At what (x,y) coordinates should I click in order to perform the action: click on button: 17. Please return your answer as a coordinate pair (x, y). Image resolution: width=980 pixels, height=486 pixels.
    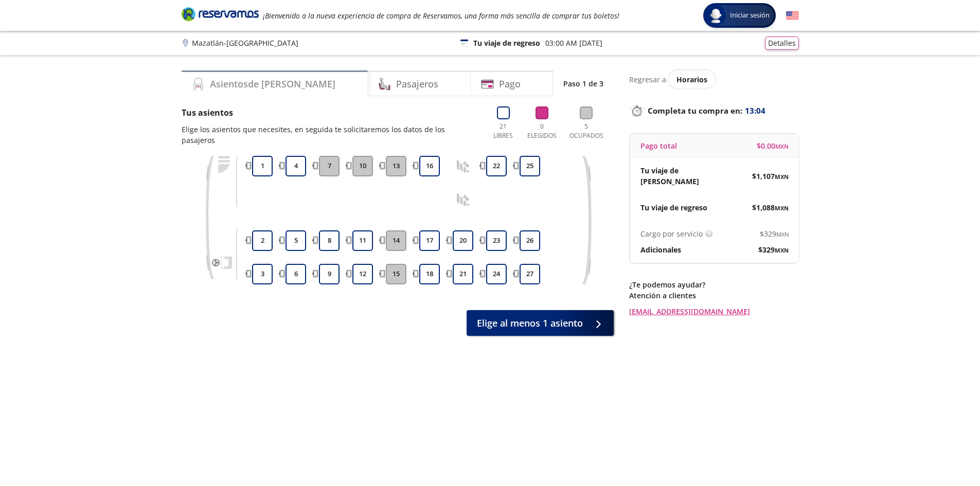
    Looking at the image, I should click on (429, 240).